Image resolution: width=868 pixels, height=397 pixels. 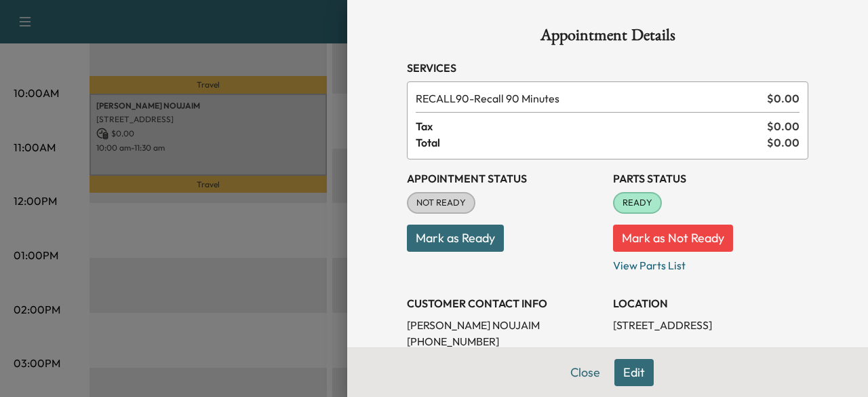 I want to click on button: Mark as Not Ready, so click(x=673, y=238).